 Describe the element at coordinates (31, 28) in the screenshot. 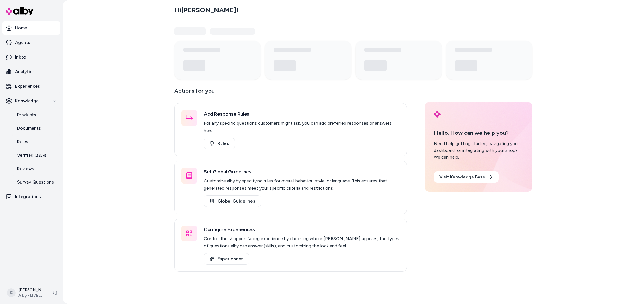

I see `a: Home` at that location.